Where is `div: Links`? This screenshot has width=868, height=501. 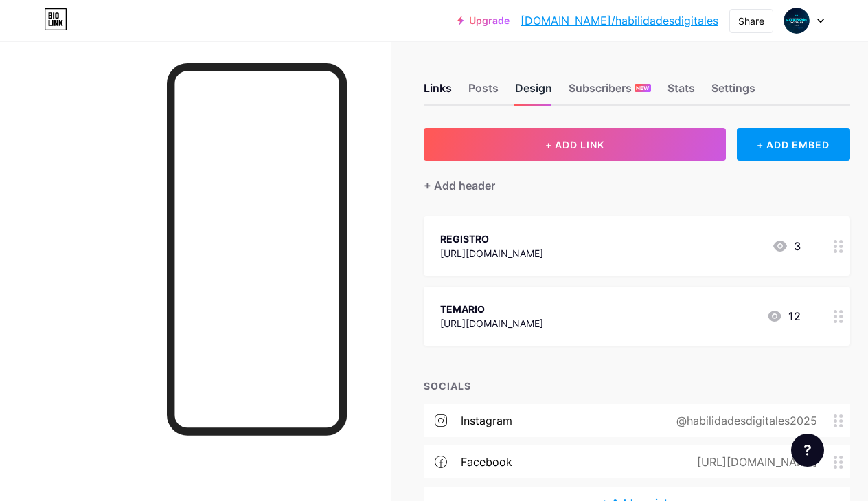
div: Links is located at coordinates (438, 92).